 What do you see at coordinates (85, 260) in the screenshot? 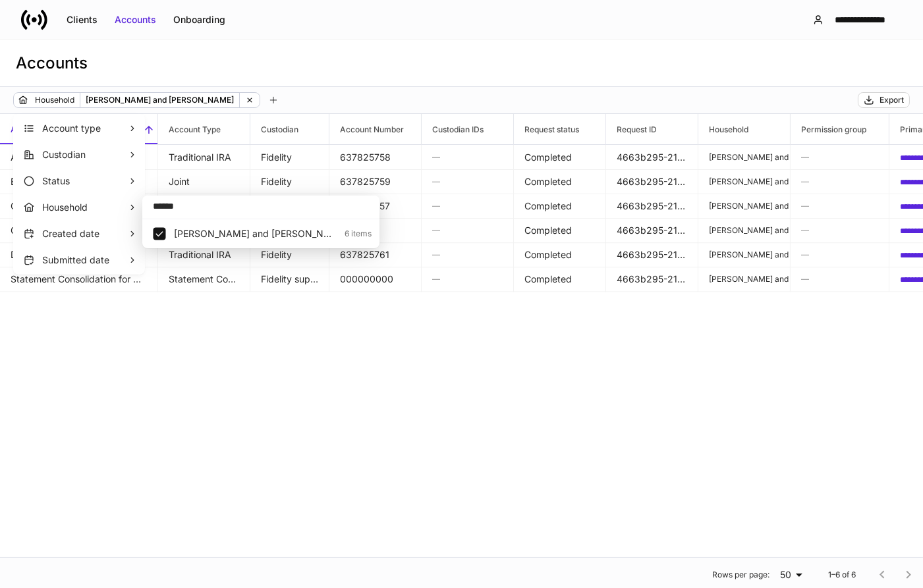
I see `p: Submitted date` at bounding box center [85, 260].